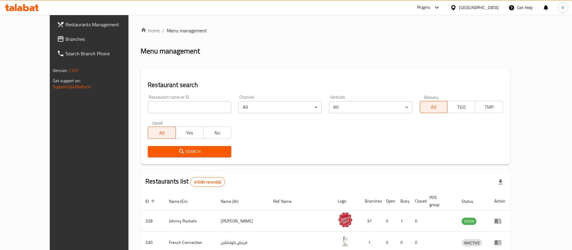 The width and height of the screenshot is (572, 250). Describe the element at coordinates (462, 107) in the screenshot. I see `span: TGO` at that location.